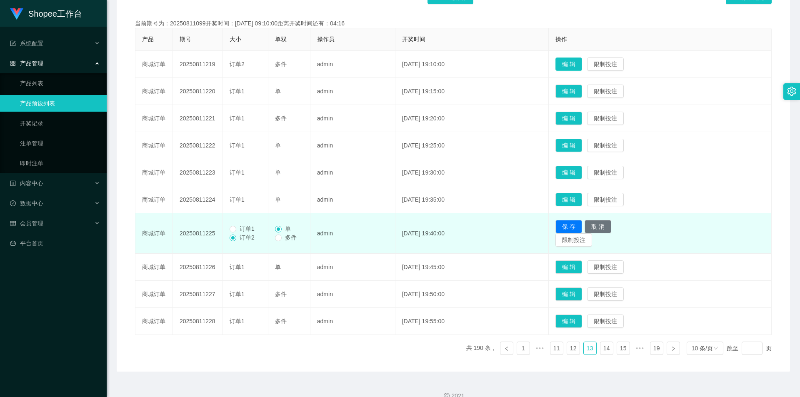 The height and width of the screenshot is (397, 800). Describe the element at coordinates (198, 321) in the screenshot. I see `td: 20250811228` at that location.